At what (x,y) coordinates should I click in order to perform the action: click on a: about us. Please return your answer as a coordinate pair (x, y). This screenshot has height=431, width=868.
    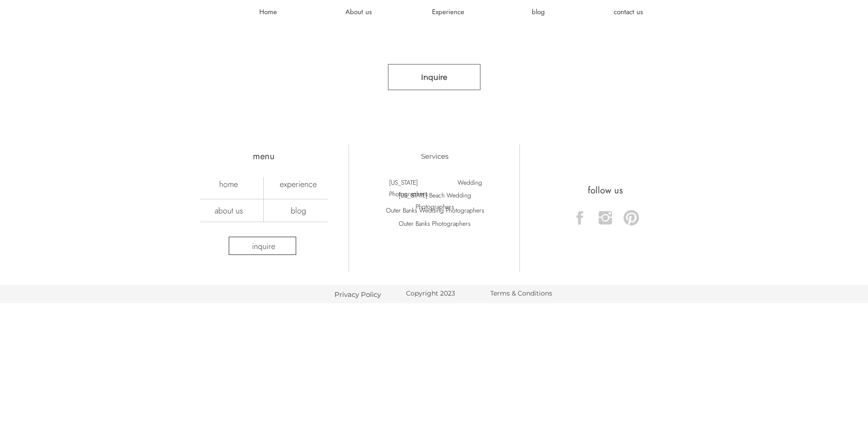
    Looking at the image, I should click on (228, 210).